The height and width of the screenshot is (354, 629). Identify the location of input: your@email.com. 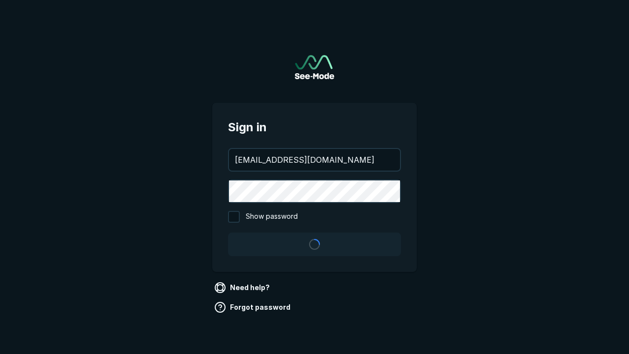
(315, 160).